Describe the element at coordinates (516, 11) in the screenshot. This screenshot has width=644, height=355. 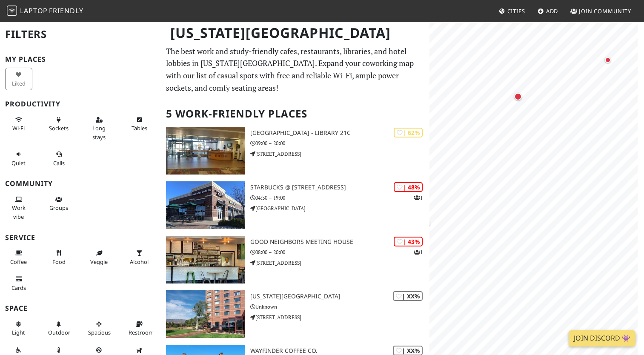
I see `span: Cities` at that location.